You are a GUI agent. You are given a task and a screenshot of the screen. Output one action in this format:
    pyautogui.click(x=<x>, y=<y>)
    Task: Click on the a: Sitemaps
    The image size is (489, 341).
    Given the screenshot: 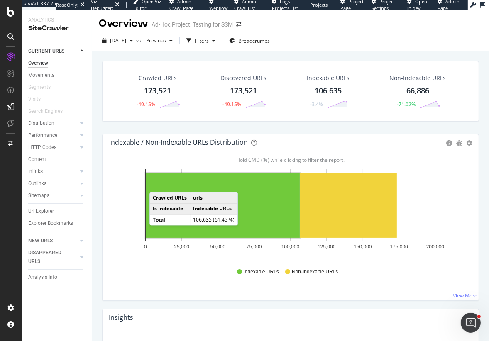 What is the action you would take?
    pyautogui.click(x=53, y=195)
    